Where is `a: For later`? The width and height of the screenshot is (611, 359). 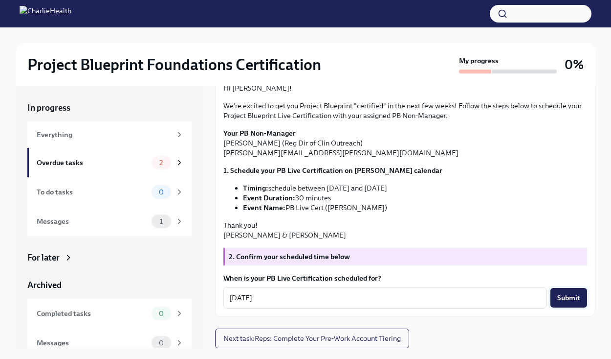 a: For later is located at coordinates (110, 257).